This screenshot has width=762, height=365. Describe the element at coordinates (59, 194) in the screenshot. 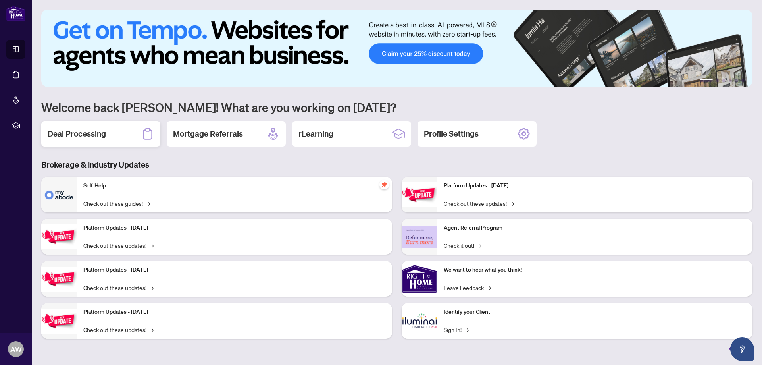

I see `img: Self-Help` at that location.